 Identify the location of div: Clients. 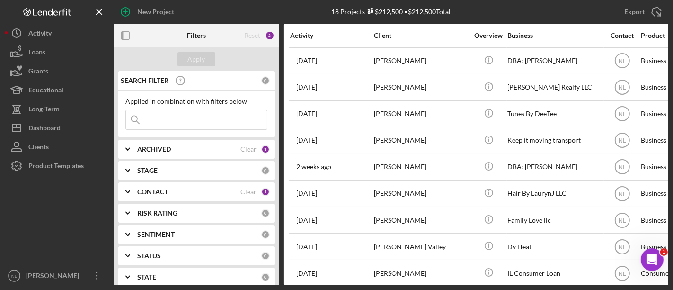
(38, 148).